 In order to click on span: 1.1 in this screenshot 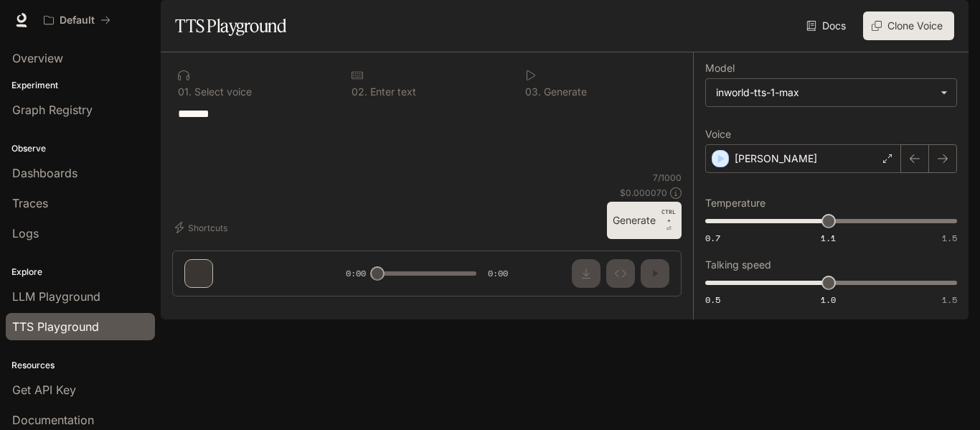, I will do `click(828, 238)`.